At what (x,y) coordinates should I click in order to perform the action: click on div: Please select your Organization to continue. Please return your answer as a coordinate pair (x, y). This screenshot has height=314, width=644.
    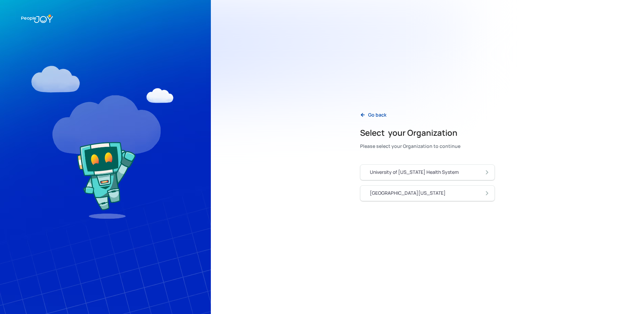
    Looking at the image, I should click on (410, 146).